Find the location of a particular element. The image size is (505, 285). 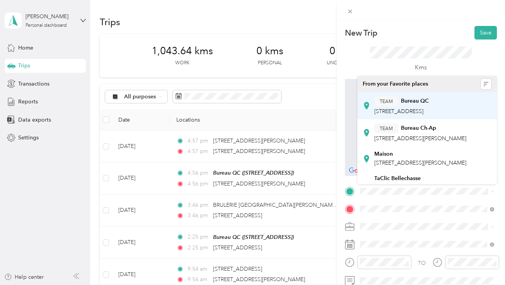

p: New Trip is located at coordinates (361, 33).